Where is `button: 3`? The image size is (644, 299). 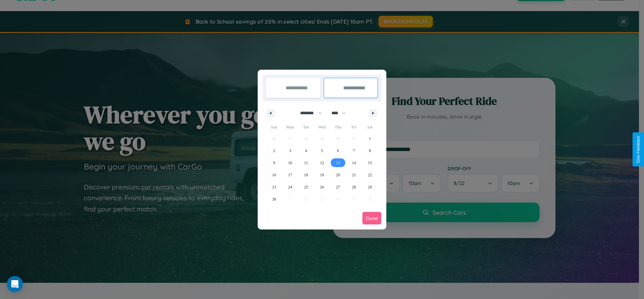
button: 3 is located at coordinates (290, 151).